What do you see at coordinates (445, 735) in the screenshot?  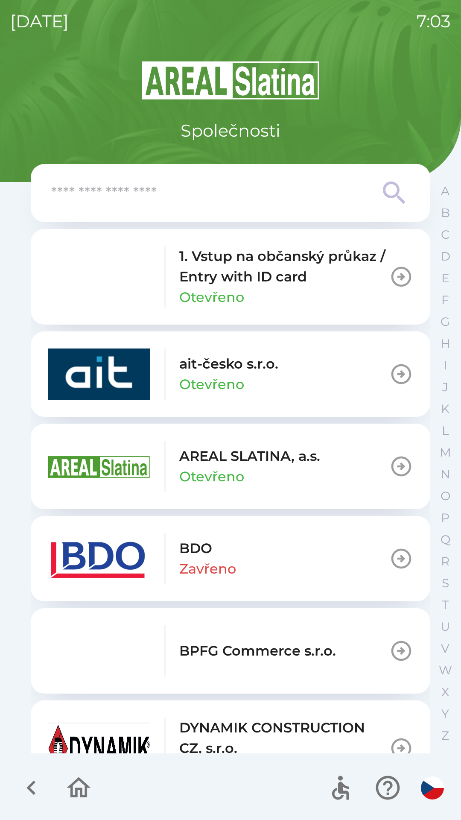 I see `button: Z` at bounding box center [445, 735].